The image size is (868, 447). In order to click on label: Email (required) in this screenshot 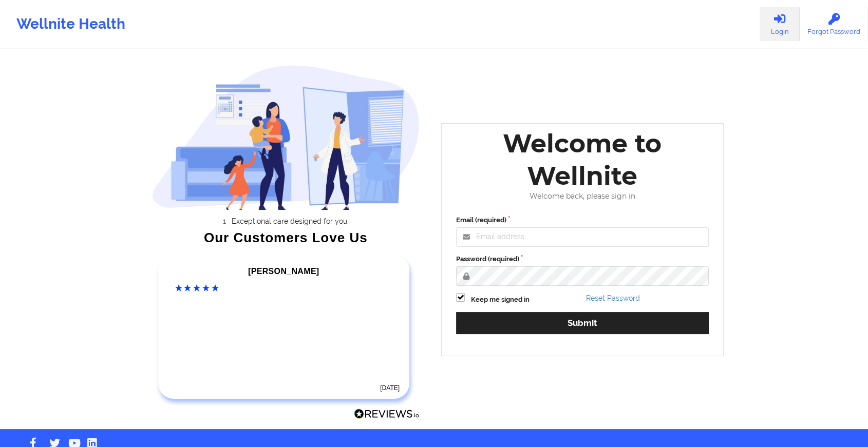, I will do `click(583, 220)`.